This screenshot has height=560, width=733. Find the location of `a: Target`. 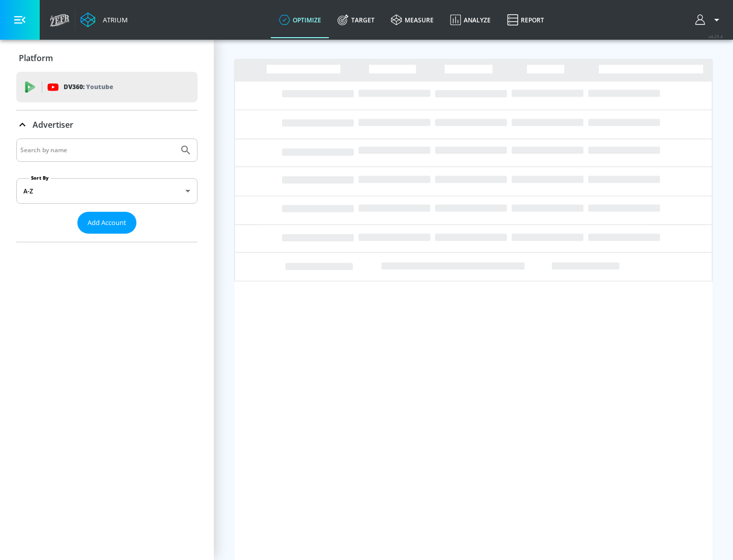

a: Target is located at coordinates (355, 20).